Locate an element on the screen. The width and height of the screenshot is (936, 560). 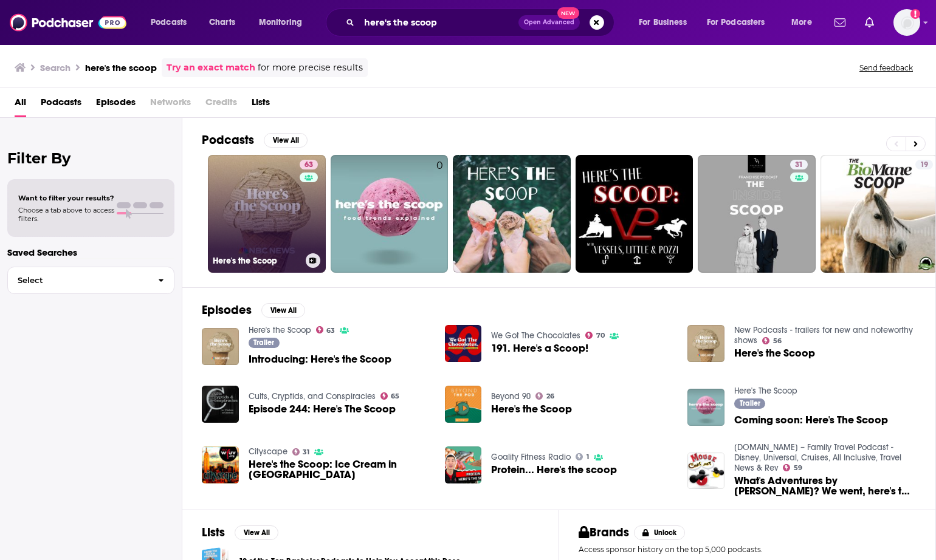
div: 0 is located at coordinates (439, 213).